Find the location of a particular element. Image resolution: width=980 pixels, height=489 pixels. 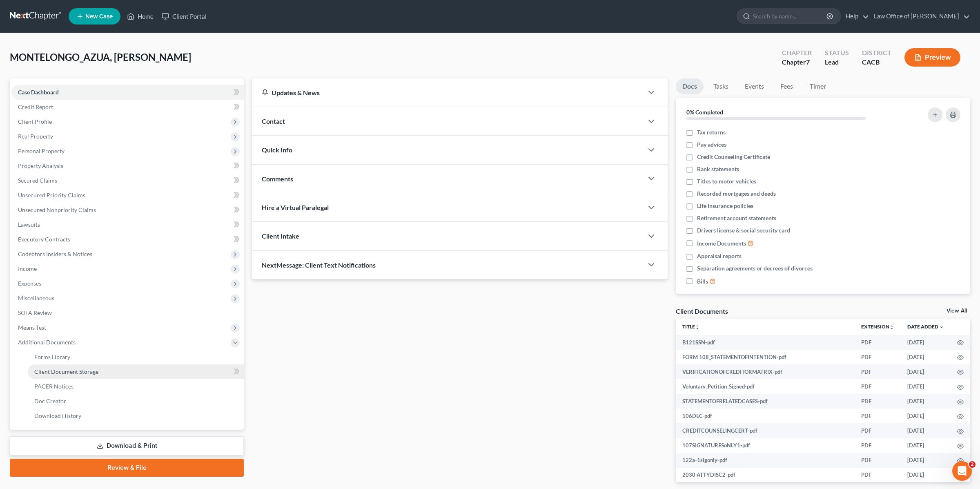

i: expand_more is located at coordinates (941, 327).